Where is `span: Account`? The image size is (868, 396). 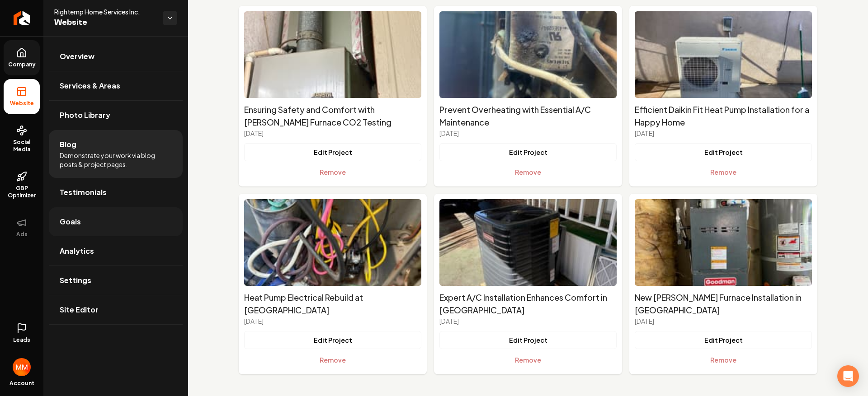 span: Account is located at coordinates (21, 384).